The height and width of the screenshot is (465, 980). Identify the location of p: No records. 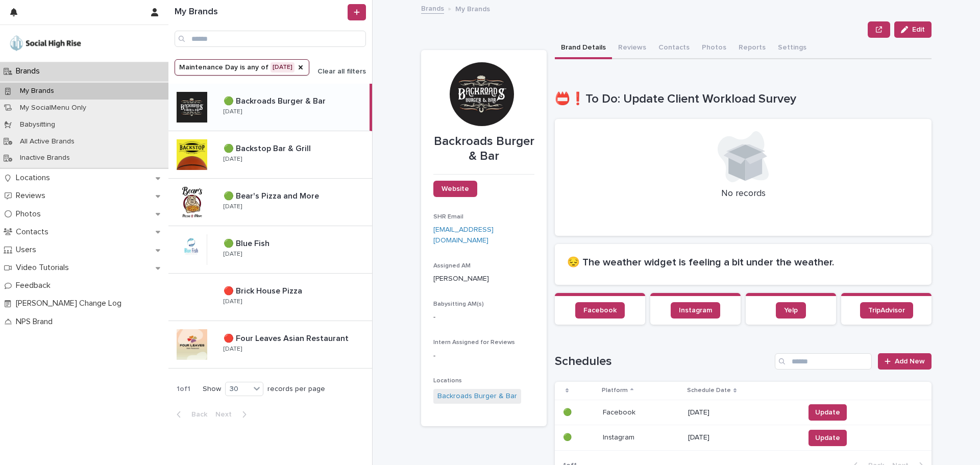
(743, 194).